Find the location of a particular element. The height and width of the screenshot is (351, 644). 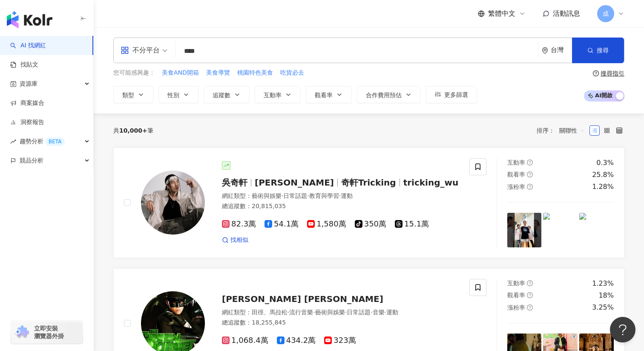

span: 323萬 is located at coordinates (340, 340).